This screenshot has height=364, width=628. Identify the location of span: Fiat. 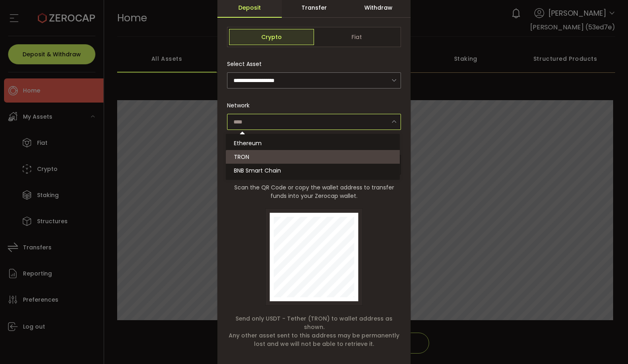
(356, 37).